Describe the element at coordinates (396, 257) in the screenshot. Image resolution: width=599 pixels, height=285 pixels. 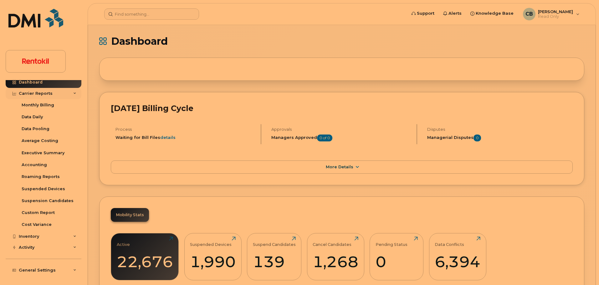
I see `a: Pending Status0` at that location.